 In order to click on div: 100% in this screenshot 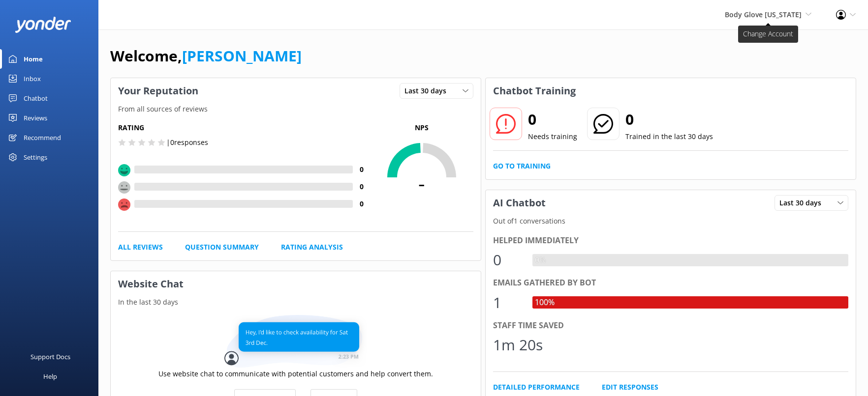, I will do `click(545, 303)`.